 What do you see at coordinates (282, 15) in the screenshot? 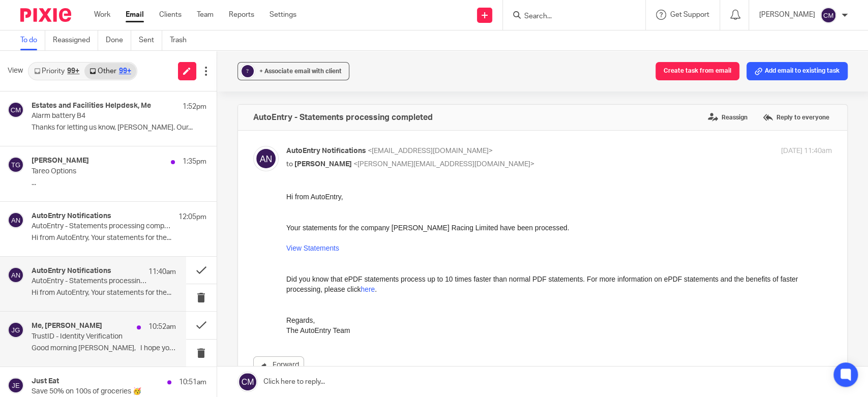
I see `a: Settings` at bounding box center [282, 15].